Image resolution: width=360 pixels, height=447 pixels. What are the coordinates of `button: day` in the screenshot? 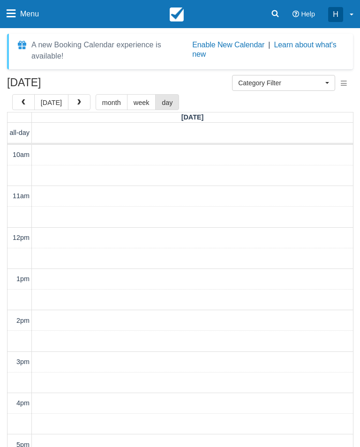 It's located at (167, 102).